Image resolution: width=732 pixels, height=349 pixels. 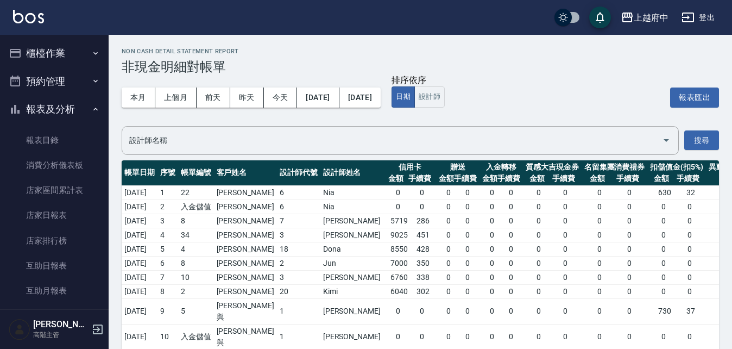 I want to click on img: Person, so click(x=20, y=329).